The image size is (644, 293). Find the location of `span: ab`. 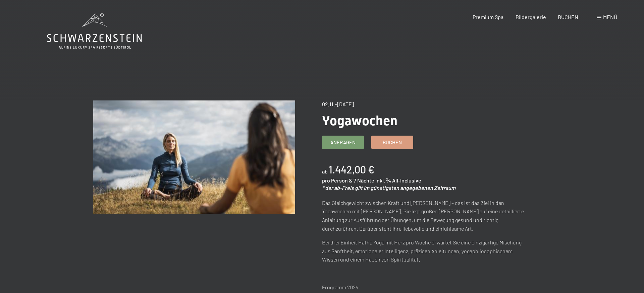

span: ab is located at coordinates (325, 171).